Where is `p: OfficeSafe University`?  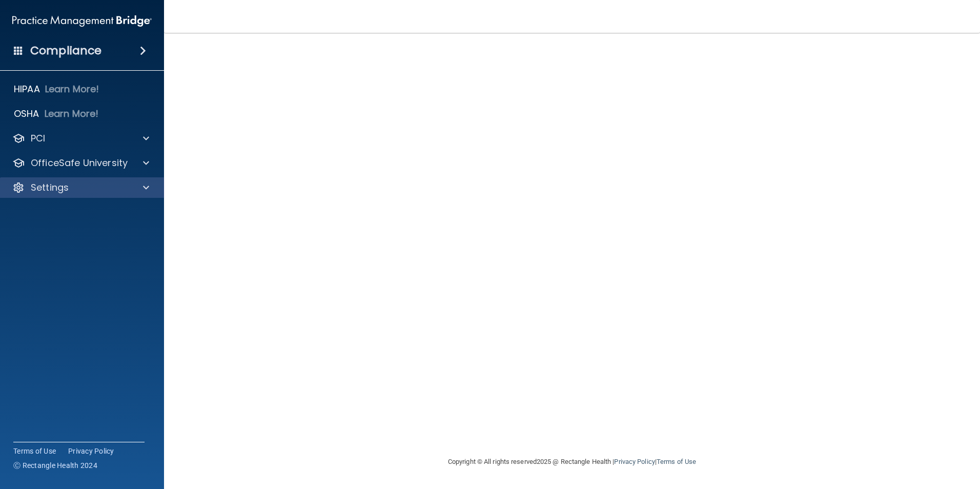 p: OfficeSafe University is located at coordinates (79, 163).